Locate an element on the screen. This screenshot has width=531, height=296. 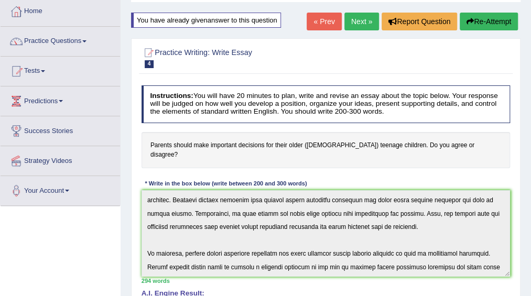
button: Re-Attempt is located at coordinates (488, 21).